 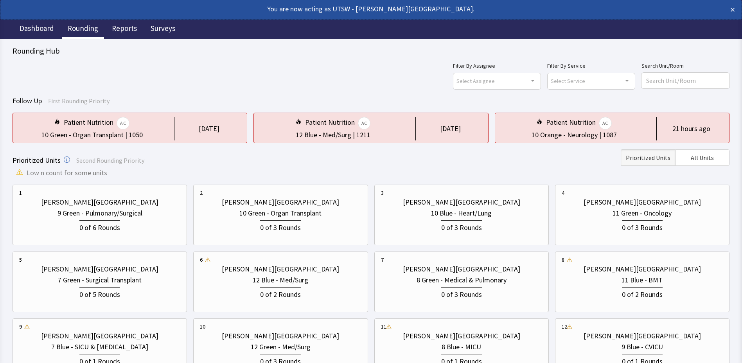 What do you see at coordinates (20, 260) in the screenshot?
I see `div: 5` at bounding box center [20, 260].